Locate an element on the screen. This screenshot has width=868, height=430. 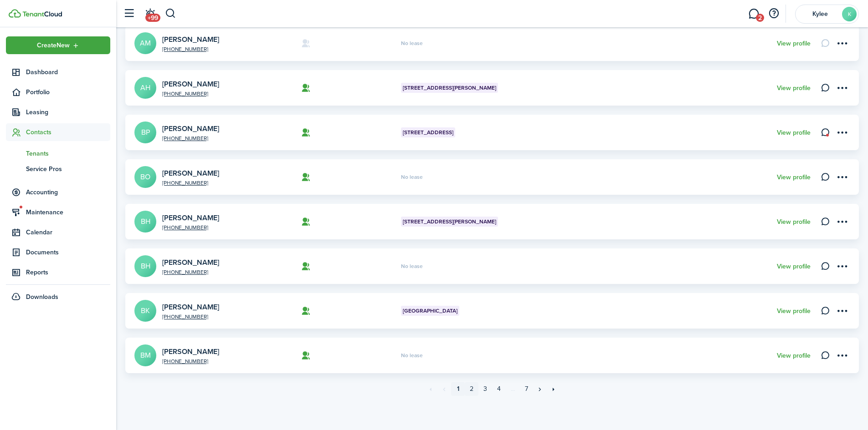
a: Tenants is located at coordinates (58, 154).